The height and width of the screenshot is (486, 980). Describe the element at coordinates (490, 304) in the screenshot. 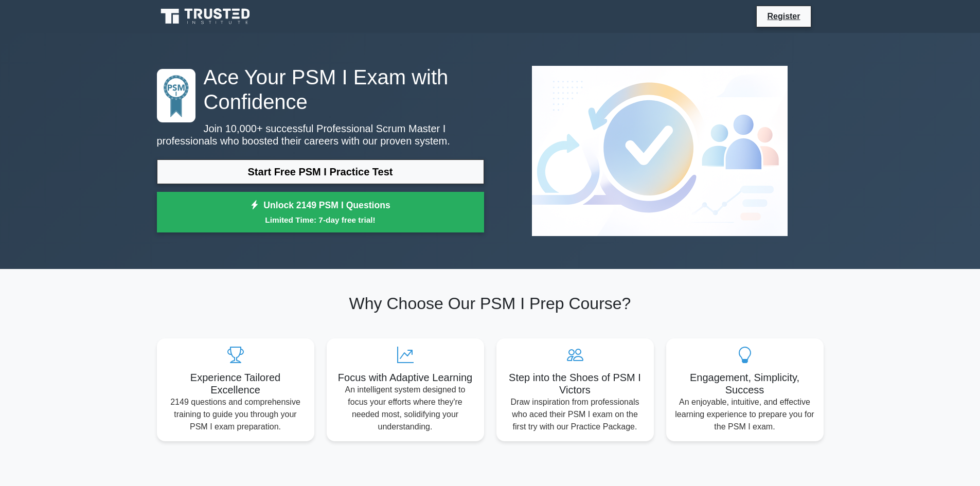

I see `h2: Why Choose Our PSM I Prep Course?` at that location.